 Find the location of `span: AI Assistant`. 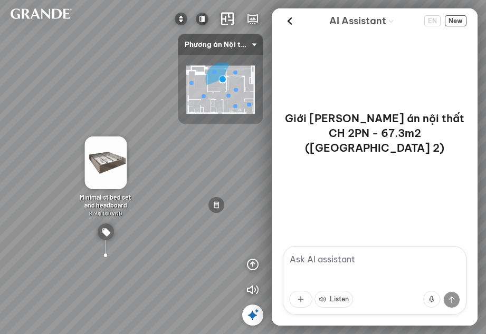

span: AI Assistant is located at coordinates (358, 21).